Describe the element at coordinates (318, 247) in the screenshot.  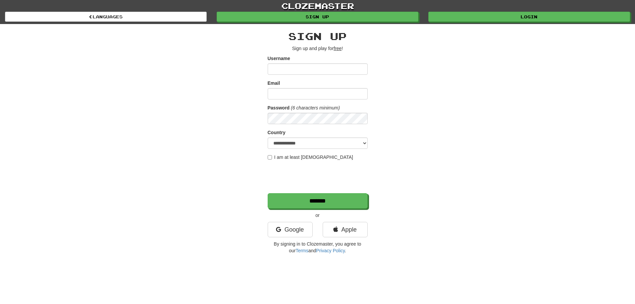
I see `p: By signing in to Clozemaster, you agree to our and .` at that location.